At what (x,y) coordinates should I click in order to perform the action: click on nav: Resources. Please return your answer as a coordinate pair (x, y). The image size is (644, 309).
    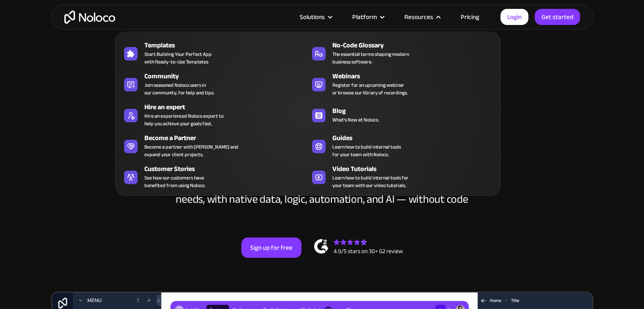
    Looking at the image, I should click on (308, 108).